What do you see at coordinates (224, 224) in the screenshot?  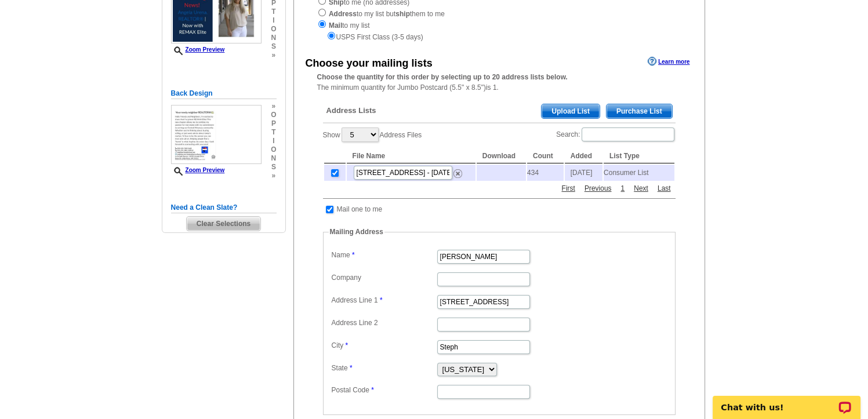 I see `span: Clear Selections` at bounding box center [224, 224].